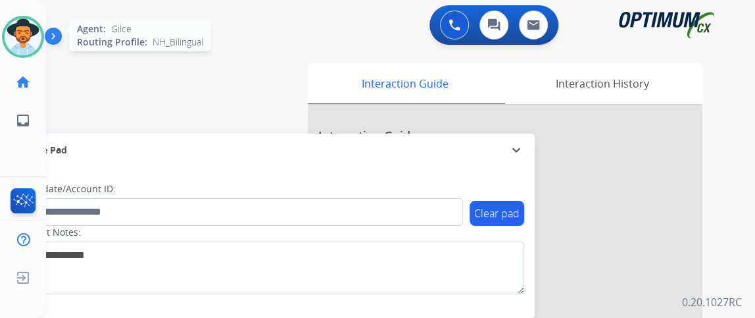  What do you see at coordinates (23, 82) in the screenshot?
I see `mat-icon: home` at bounding box center [23, 82].